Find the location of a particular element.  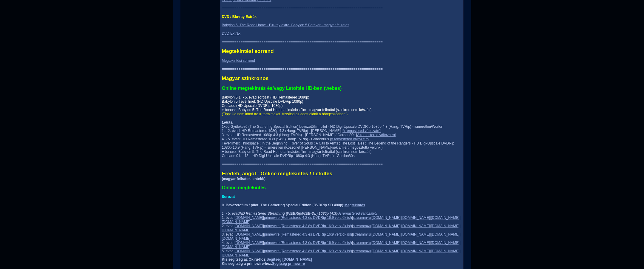

span: Eredeti, angol - Online megtekintés / Letöltés is located at coordinates (277, 174).